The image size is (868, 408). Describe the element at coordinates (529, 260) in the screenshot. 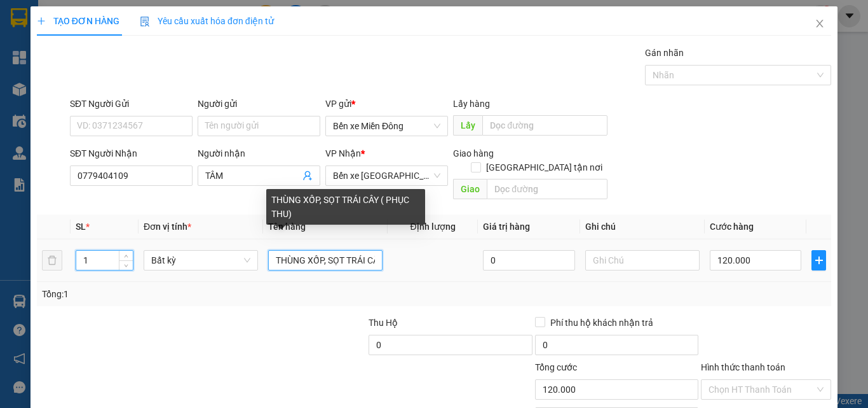

I see `input: 0` at that location.